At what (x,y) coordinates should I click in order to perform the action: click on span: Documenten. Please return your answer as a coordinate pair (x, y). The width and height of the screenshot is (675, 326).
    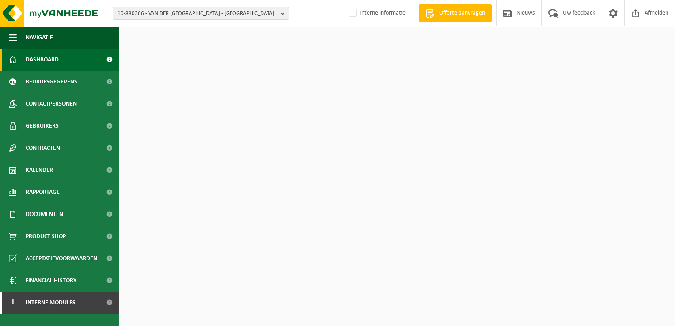
    Looking at the image, I should click on (44, 214).